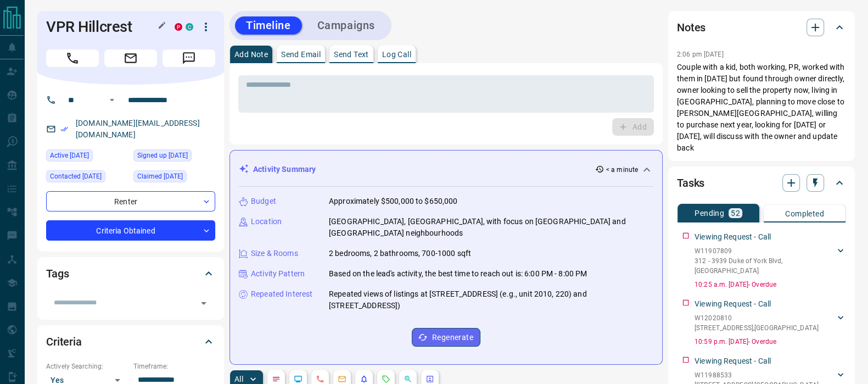 Image resolution: width=868 pixels, height=384 pixels. What do you see at coordinates (87, 366) in the screenshot?
I see `p: Actively Searching:` at bounding box center [87, 366].